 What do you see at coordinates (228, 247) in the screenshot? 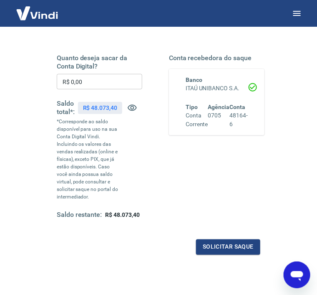
I see `button: Solicitar saque` at bounding box center [228, 247].